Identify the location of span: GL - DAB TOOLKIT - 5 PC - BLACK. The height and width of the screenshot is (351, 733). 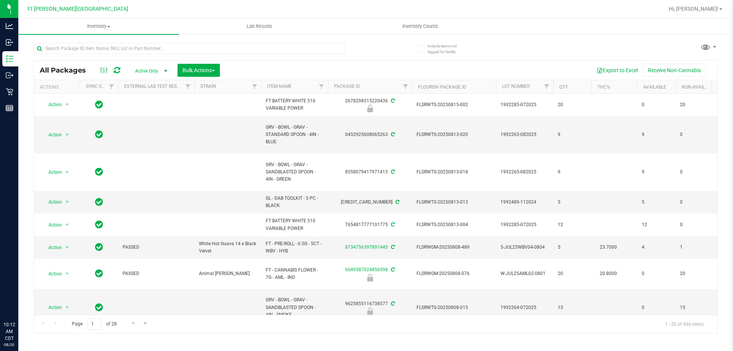
(295, 202).